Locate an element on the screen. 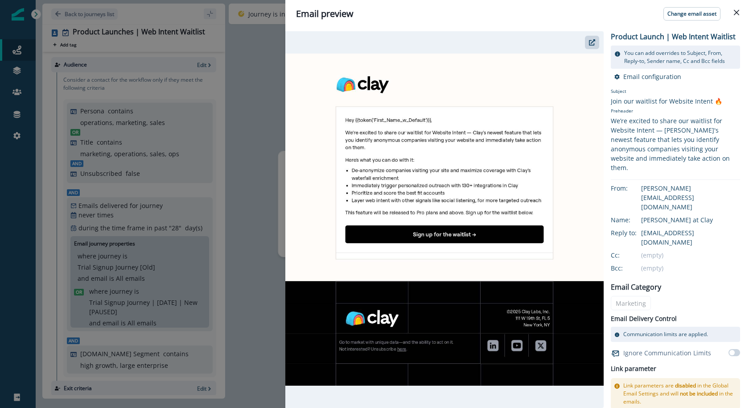  button: Change email asset is located at coordinates (692, 14).